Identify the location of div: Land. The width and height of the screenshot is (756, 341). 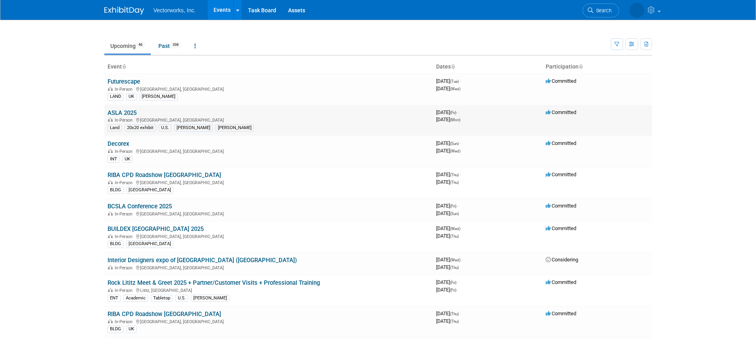
(115, 128).